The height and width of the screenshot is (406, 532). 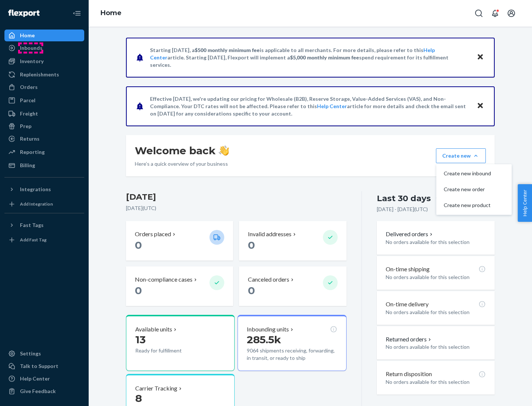 What do you see at coordinates (139, 398) in the screenshot?
I see `span: 8` at bounding box center [139, 398].